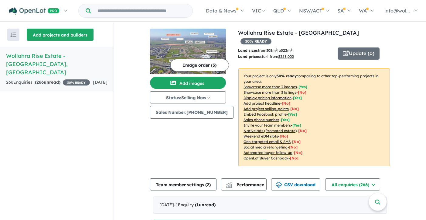 This screenshot has width=426, height=220. I want to click on span: 2, so click(208, 184).